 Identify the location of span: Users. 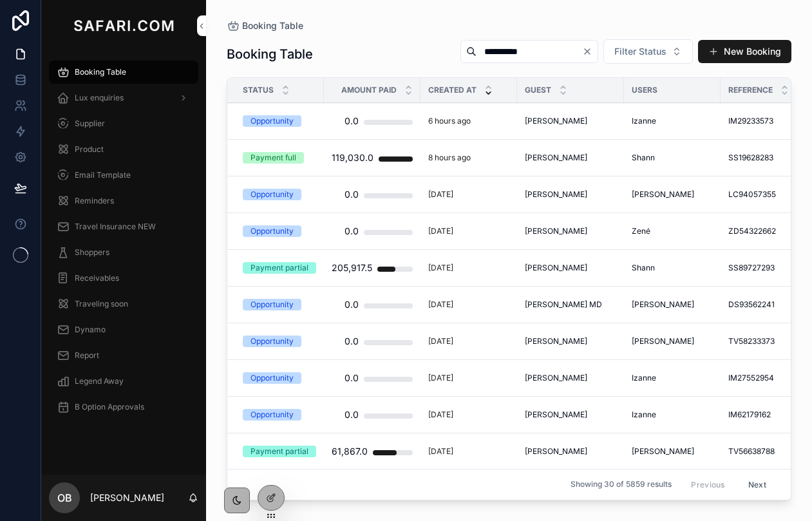
(645, 90).